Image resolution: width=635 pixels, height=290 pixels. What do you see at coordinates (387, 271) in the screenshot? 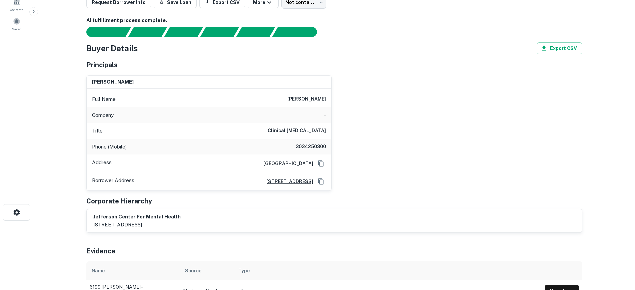
I see `th: Type` at bounding box center [387, 271].